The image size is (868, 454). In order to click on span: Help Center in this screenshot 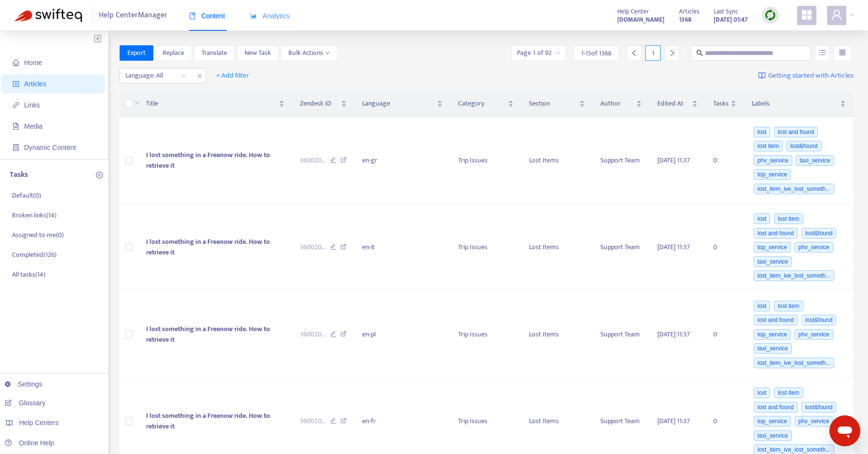, I will do `click(633, 12)`.